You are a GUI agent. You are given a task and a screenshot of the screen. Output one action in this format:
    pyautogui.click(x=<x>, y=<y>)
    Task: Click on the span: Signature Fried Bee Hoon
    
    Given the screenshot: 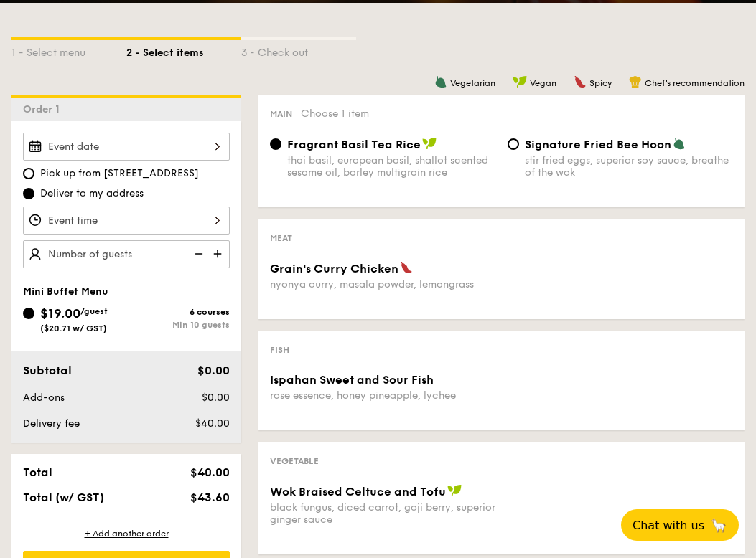 What is the action you would take?
    pyautogui.click(x=597, y=144)
    